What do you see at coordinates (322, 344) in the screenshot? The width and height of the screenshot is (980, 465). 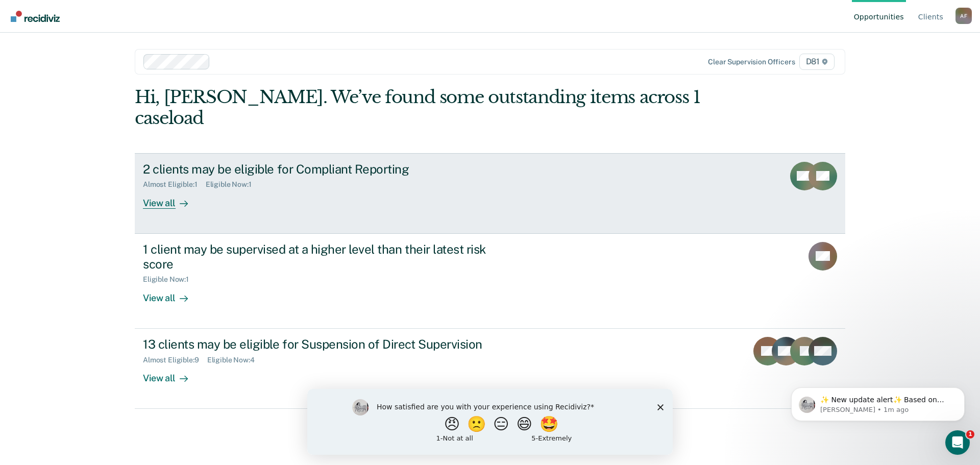 I see `div: 13 clients may be eligible for Suspension of Direct Supervision` at bounding box center [322, 344].